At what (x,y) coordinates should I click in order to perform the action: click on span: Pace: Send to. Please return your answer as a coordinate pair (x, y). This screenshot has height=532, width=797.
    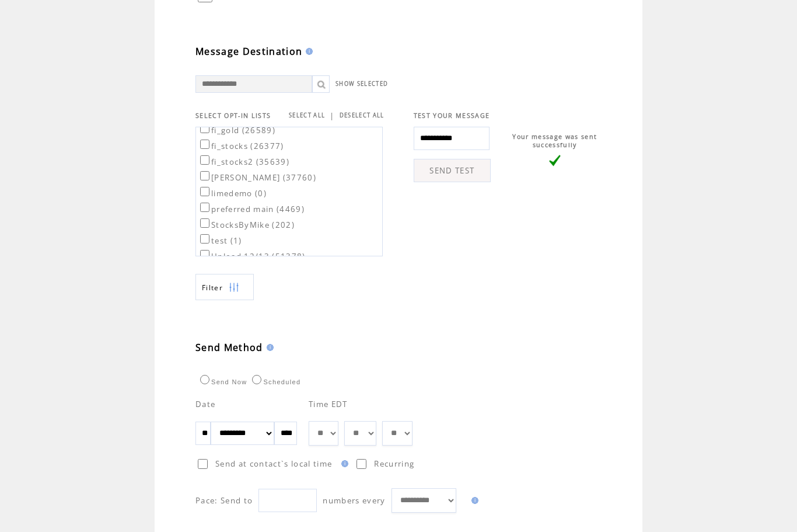
    Looking at the image, I should click on (224, 501).